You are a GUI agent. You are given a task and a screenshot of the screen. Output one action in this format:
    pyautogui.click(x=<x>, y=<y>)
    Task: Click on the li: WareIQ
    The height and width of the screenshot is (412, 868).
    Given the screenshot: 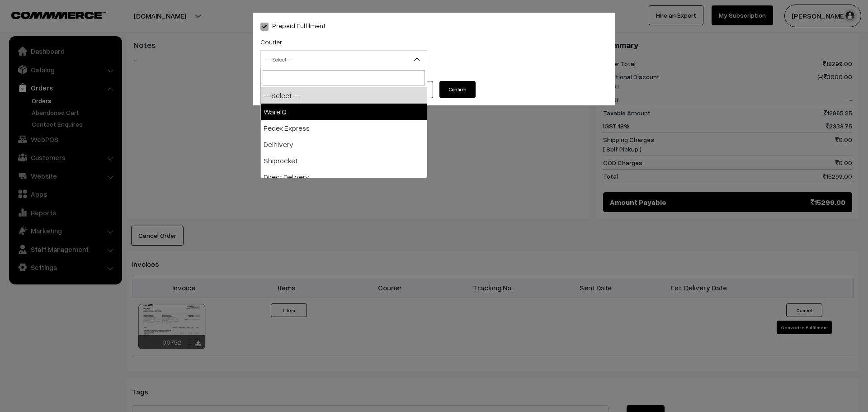 What is the action you would take?
    pyautogui.click(x=344, y=112)
    